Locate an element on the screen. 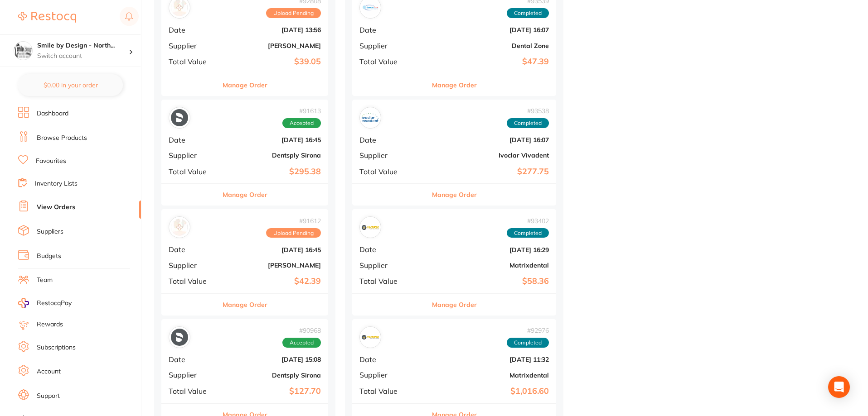 Image resolution: width=868 pixels, height=416 pixels. a: Dashboard is located at coordinates (53, 114).